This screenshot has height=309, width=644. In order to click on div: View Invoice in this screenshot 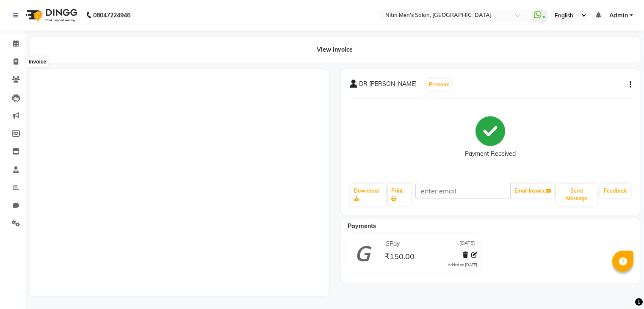, I will do `click(334, 49)`.